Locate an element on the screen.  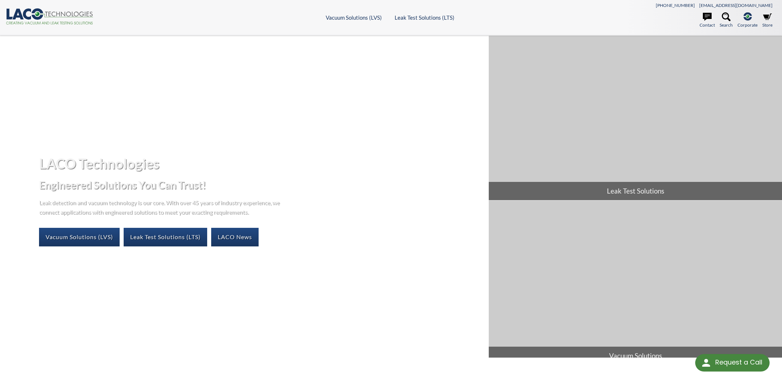
h1: LACO Technologies is located at coordinates (261, 163).